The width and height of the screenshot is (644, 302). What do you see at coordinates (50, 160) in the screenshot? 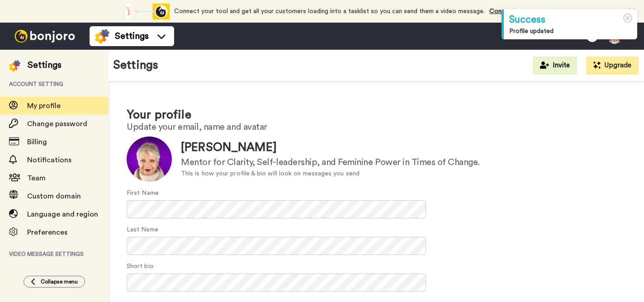
I see `span: Notifications` at bounding box center [50, 160].